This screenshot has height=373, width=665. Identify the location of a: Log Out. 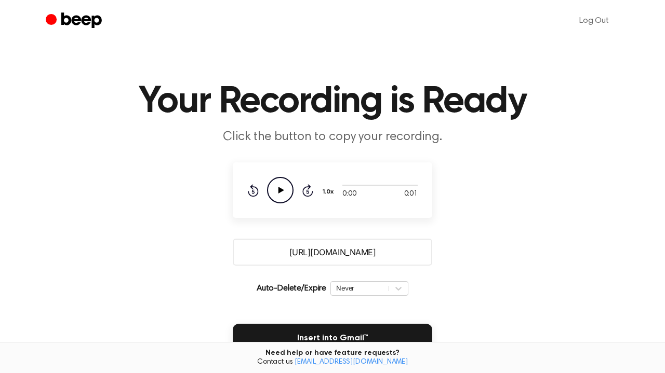
(594, 21).